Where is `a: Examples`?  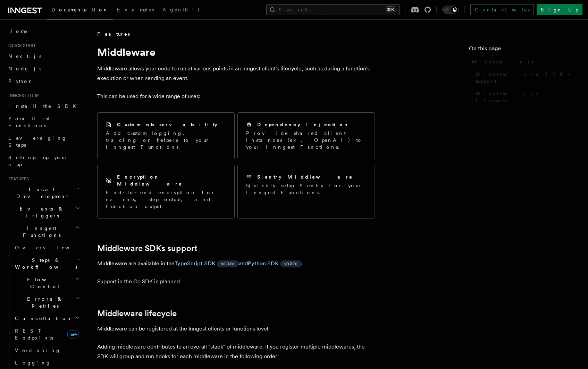
a: Examples is located at coordinates (135, 10).